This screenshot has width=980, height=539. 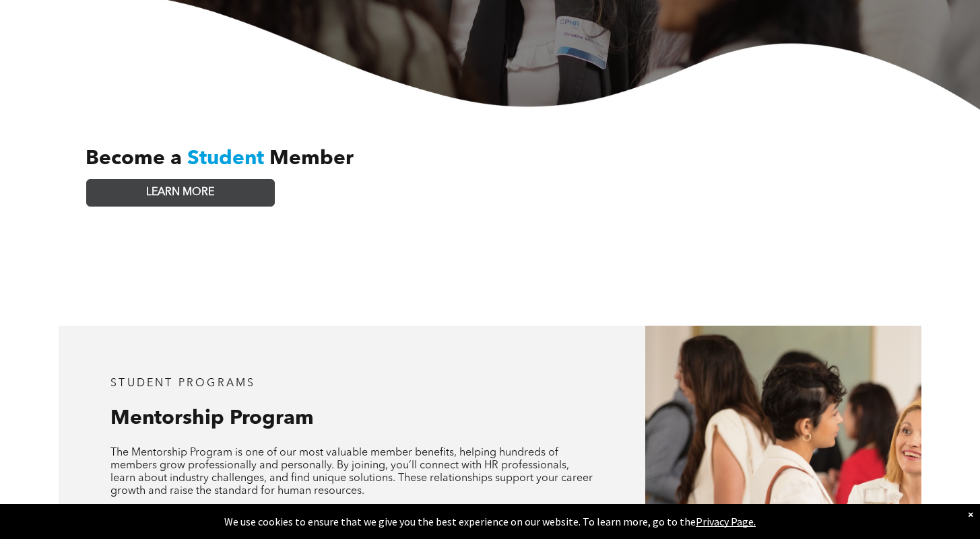 What do you see at coordinates (226, 159) in the screenshot?
I see `span: Student` at bounding box center [226, 159].